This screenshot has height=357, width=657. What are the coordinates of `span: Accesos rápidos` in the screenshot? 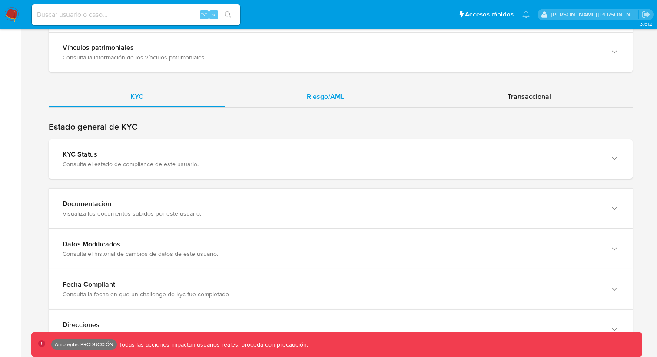 It's located at (489, 14).